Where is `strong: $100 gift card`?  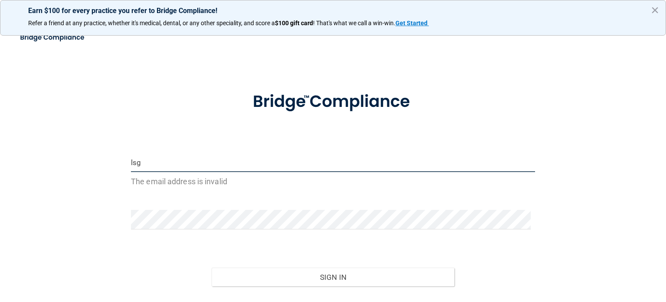 strong: $100 gift card is located at coordinates (294, 23).